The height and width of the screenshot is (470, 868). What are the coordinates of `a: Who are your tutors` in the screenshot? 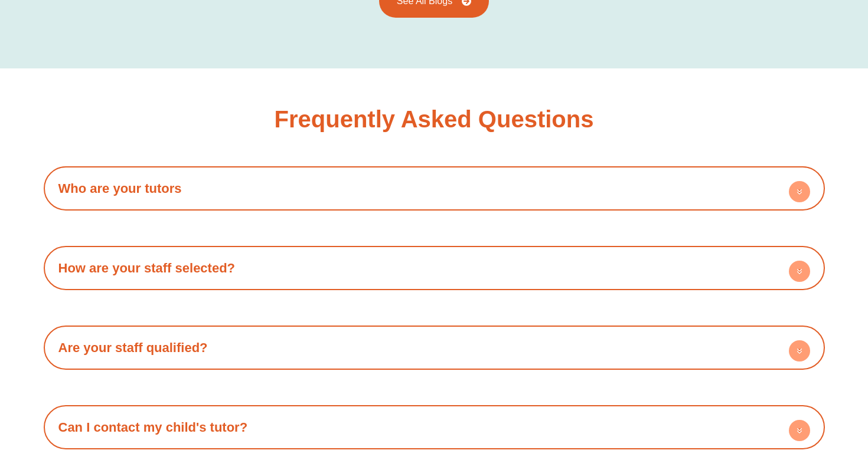 It's located at (119, 188).